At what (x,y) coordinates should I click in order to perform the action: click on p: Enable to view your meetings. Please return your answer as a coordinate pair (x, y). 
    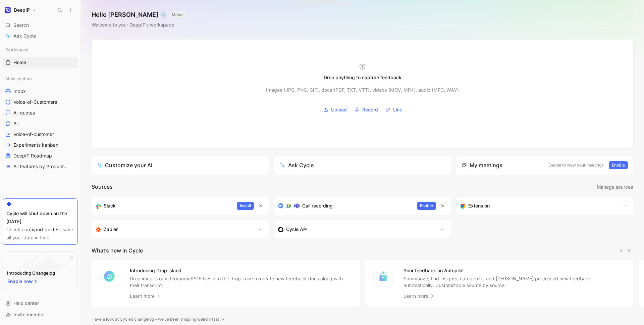
    Looking at the image, I should click on (576, 165).